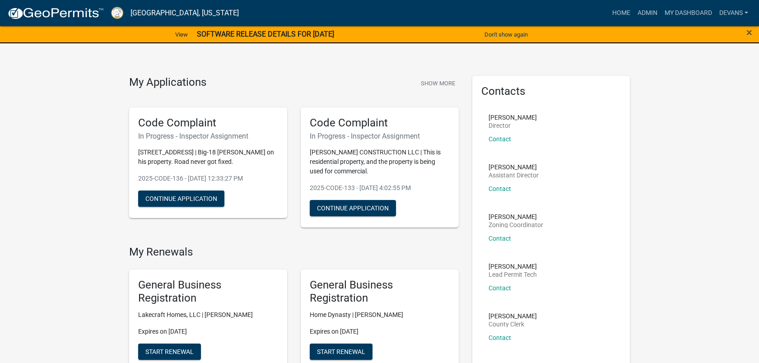 This screenshot has width=759, height=363. I want to click on p: County Clerk, so click(512, 324).